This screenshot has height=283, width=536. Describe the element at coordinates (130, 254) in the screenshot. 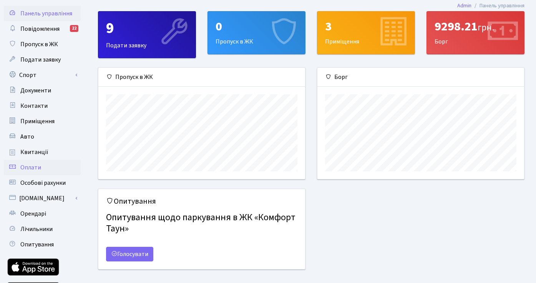

I see `a: Голосувати` at that location.